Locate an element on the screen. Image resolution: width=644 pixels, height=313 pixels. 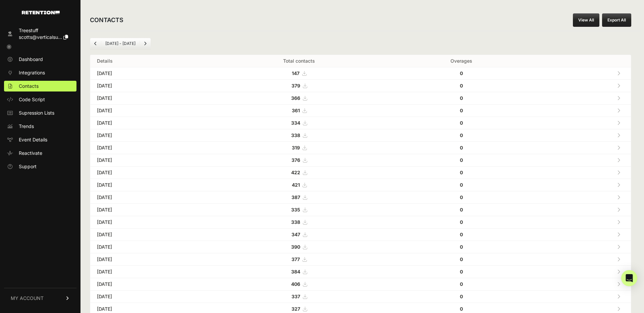
span: Dashboard is located at coordinates (31, 59).